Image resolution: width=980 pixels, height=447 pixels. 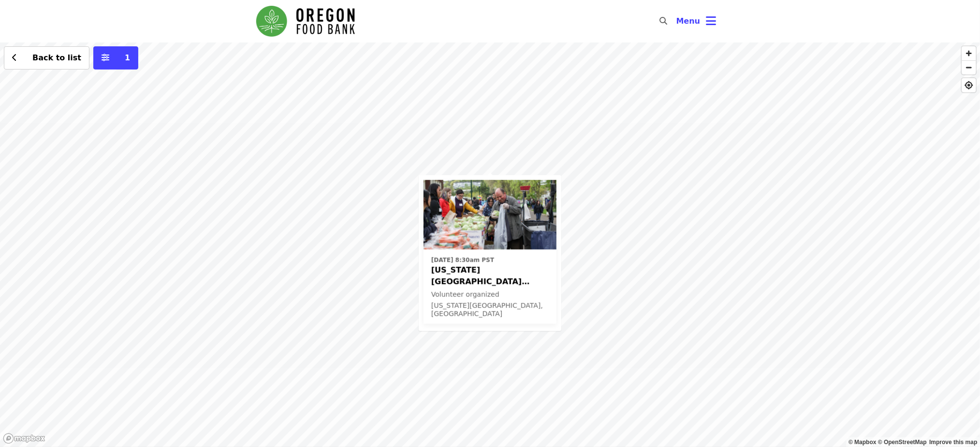 I want to click on span: Volunteer organized, so click(x=465, y=294).